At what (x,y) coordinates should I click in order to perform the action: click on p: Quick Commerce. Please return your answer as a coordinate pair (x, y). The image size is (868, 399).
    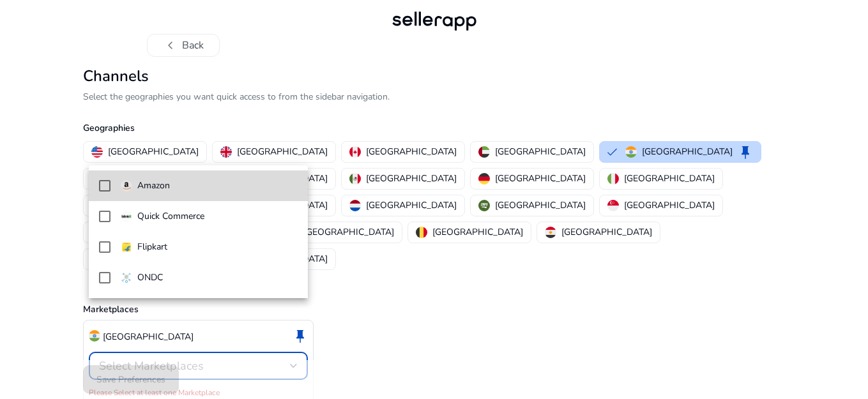
    Looking at the image, I should click on (170, 216).